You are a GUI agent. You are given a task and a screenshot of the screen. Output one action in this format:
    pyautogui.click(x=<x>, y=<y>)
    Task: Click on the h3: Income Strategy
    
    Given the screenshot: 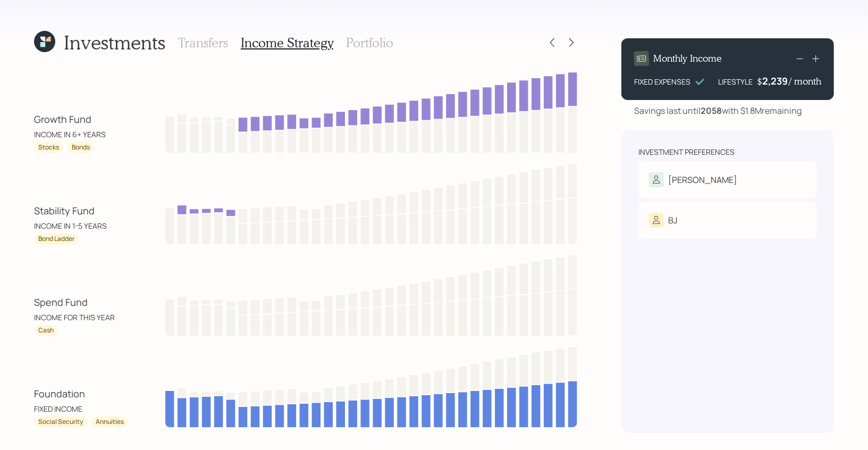 What is the action you would take?
    pyautogui.click(x=287, y=43)
    